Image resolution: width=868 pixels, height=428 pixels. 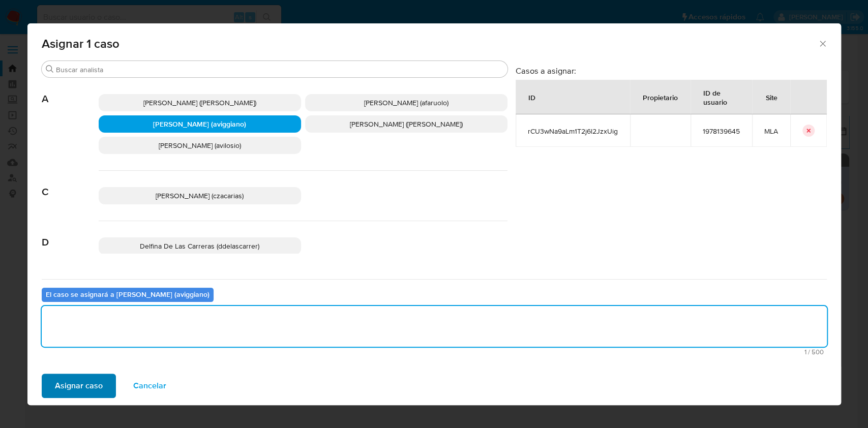 I want to click on span: MLA, so click(x=770, y=131).